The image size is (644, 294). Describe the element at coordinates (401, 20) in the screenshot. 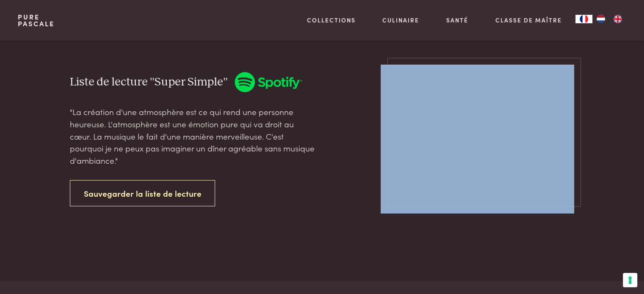

I see `a: Culinaire` at that location.